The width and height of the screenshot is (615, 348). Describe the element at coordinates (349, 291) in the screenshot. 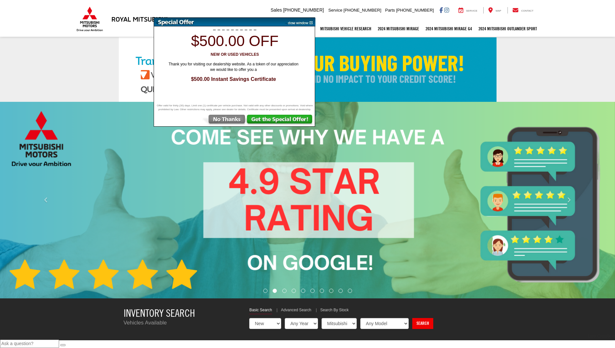

I see `li: Go to slide number 10.` at that location.